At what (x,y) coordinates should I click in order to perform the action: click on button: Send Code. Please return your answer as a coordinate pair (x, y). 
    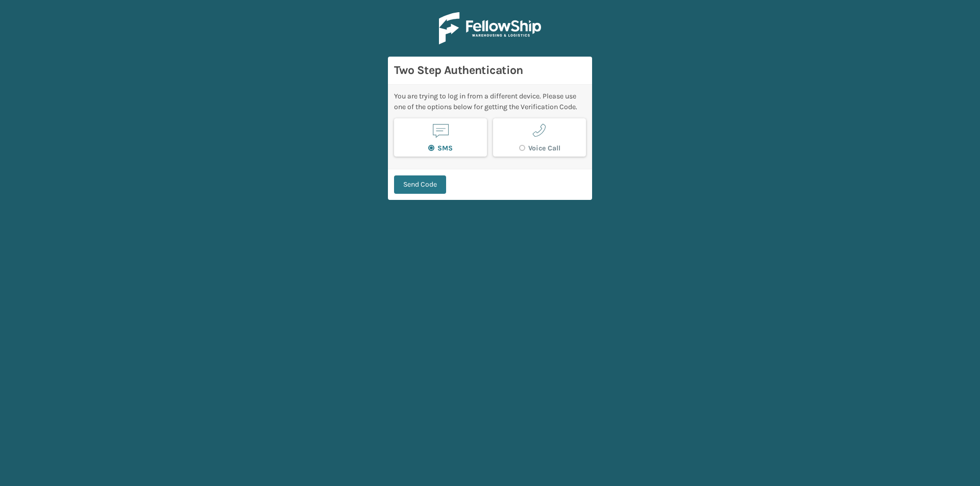
    Looking at the image, I should click on (420, 185).